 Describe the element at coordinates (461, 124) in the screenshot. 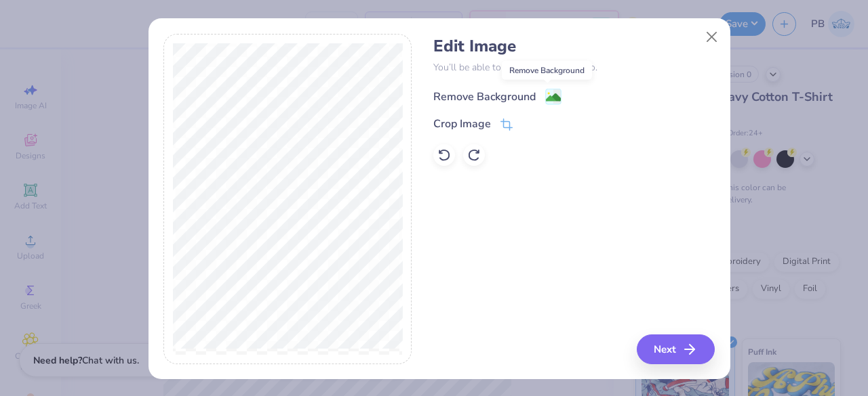

I see `div: Crop Image` at that location.